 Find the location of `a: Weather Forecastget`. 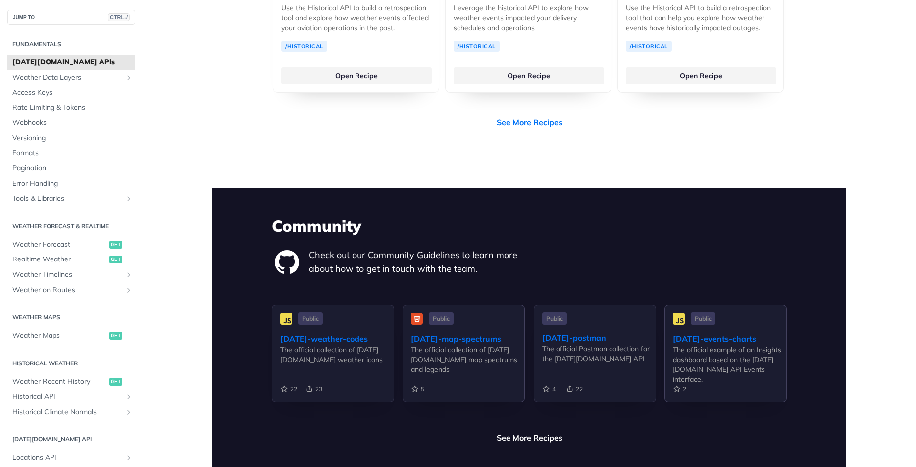

a: Weather Forecastget is located at coordinates (71, 245).